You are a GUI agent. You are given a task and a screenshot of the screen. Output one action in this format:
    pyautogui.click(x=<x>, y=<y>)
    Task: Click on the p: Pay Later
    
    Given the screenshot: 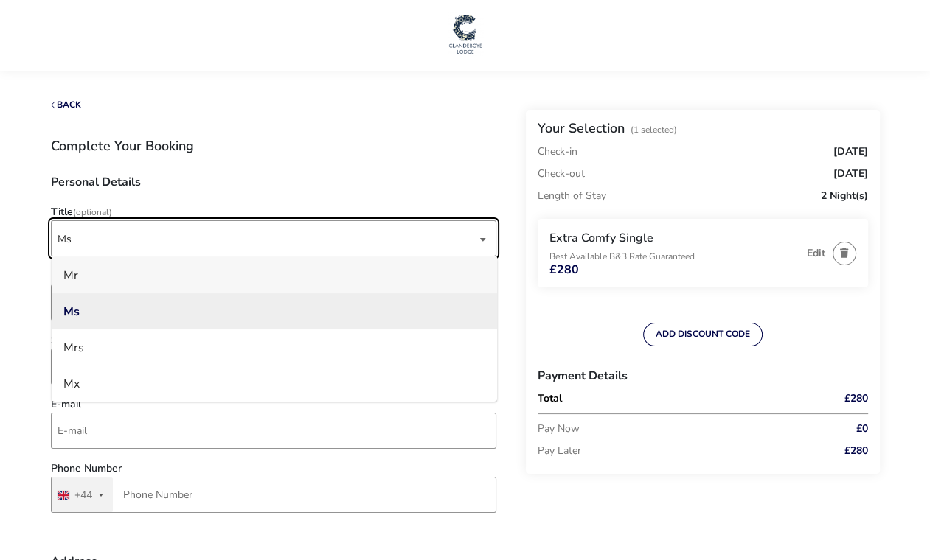 What is the action you would take?
    pyautogui.click(x=669, y=451)
    